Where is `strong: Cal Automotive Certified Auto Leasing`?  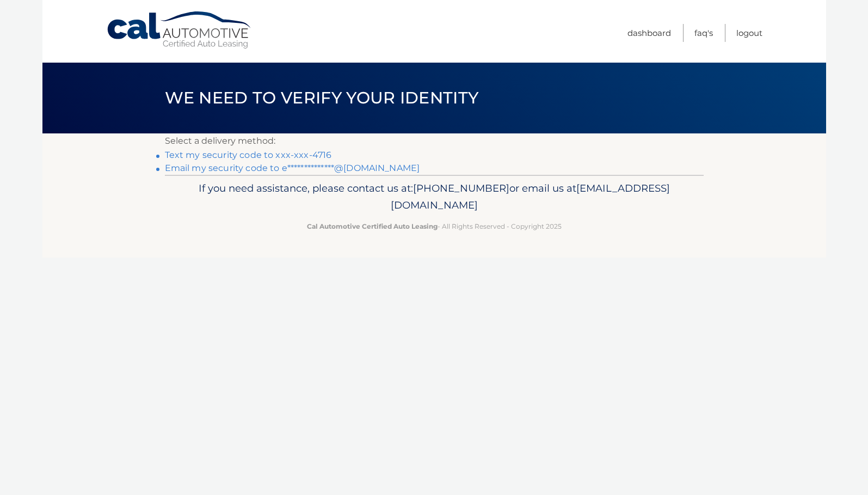 strong: Cal Automotive Certified Auto Leasing is located at coordinates (372, 226).